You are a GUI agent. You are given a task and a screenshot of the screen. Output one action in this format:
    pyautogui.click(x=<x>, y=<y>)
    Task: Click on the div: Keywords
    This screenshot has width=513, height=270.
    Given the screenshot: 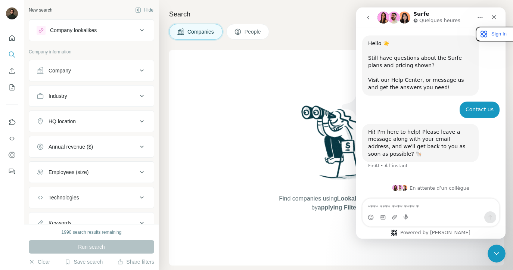 What is the action you would take?
    pyautogui.click(x=60, y=223)
    